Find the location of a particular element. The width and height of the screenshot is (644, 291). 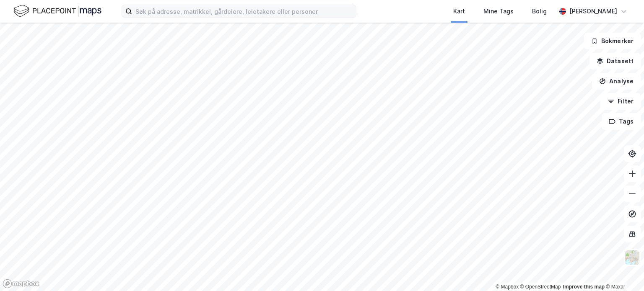

a: OpenStreetMap is located at coordinates (541, 287).